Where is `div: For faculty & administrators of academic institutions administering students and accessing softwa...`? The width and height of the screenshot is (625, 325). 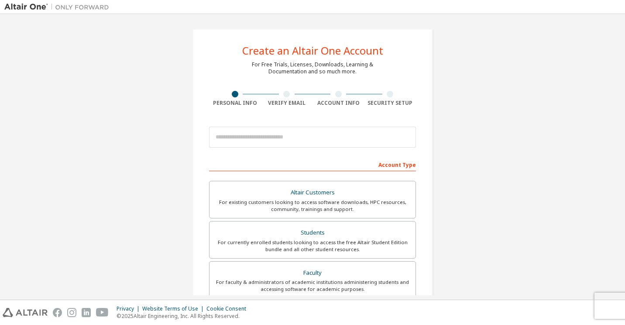
div: For faculty & administrators of academic institutions administering students and accessing softwa... is located at coordinates (312, 285).